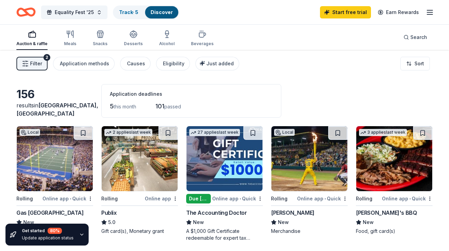 The width and height of the screenshot is (449, 251). Describe the element at coordinates (173, 64) in the screenshot. I see `button: Eligibility` at that location.